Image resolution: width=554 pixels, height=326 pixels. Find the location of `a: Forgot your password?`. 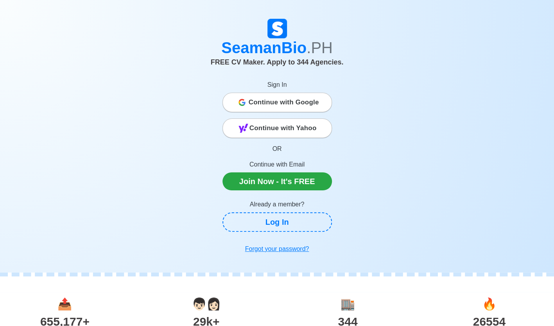

a: Forgot your password? is located at coordinates (277, 249).